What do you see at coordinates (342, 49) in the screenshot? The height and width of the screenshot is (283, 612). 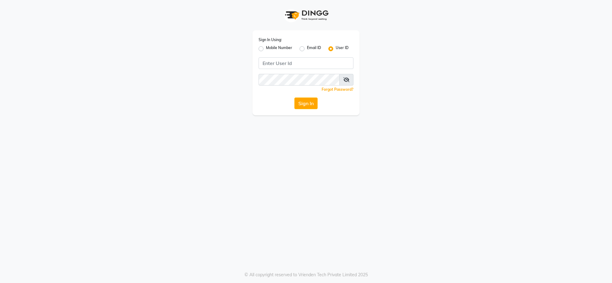 I see `label: User ID` at bounding box center [342, 49].